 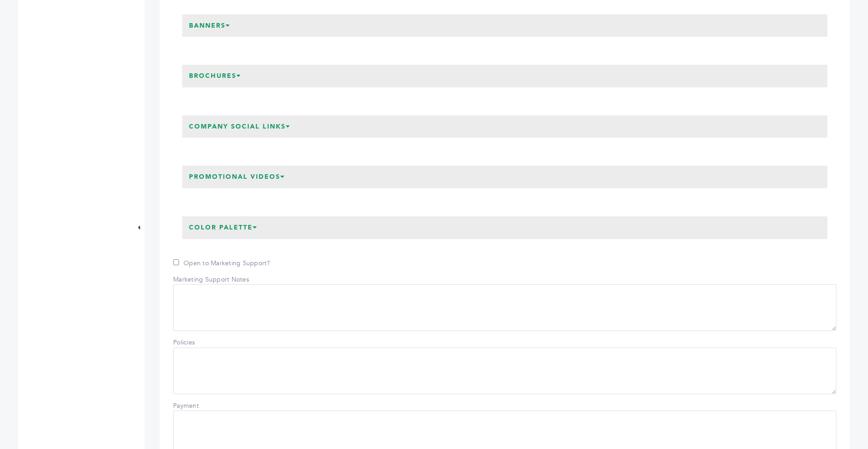 What do you see at coordinates (221, 263) in the screenshot?
I see `label: Open to Marketing Support?` at bounding box center [221, 263].